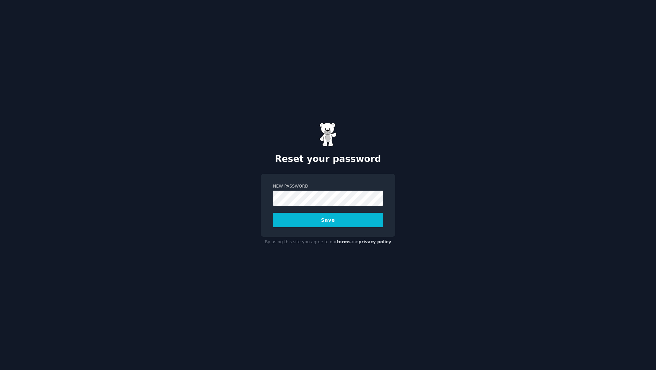 The width and height of the screenshot is (656, 370). Describe the element at coordinates (328, 187) in the screenshot. I see `label: New Password` at that location.